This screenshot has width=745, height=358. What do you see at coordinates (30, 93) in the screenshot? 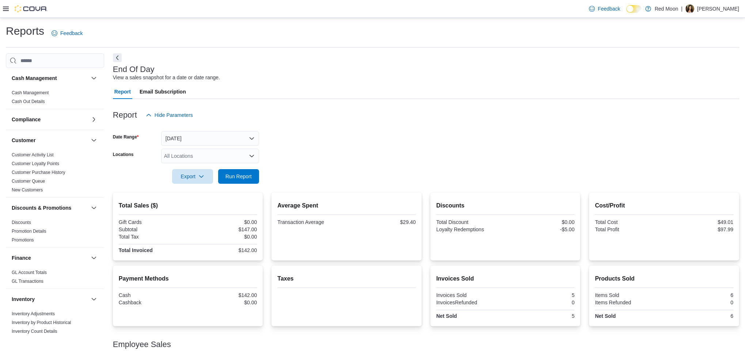
I see `span: Cash Management` at bounding box center [30, 93].